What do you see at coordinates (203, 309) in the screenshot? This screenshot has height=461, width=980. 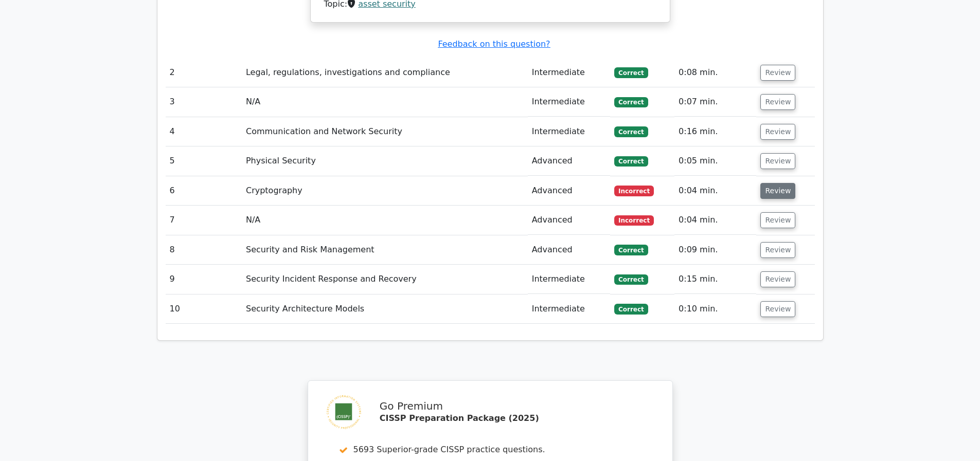 I see `td: 10` at bounding box center [203, 309].